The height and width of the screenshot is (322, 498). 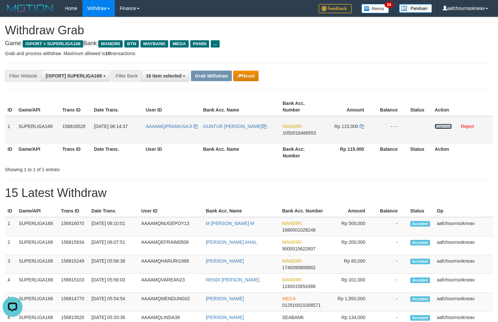 What do you see at coordinates (299, 286) in the screenshot?
I see `span: Copy 1240015654388 to clipboard` at bounding box center [299, 286].